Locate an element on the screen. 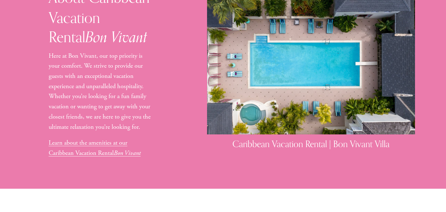  a: Learn about the amenities at our Caribbean Vacation RentalBon Vivant is located at coordinates (95, 148).